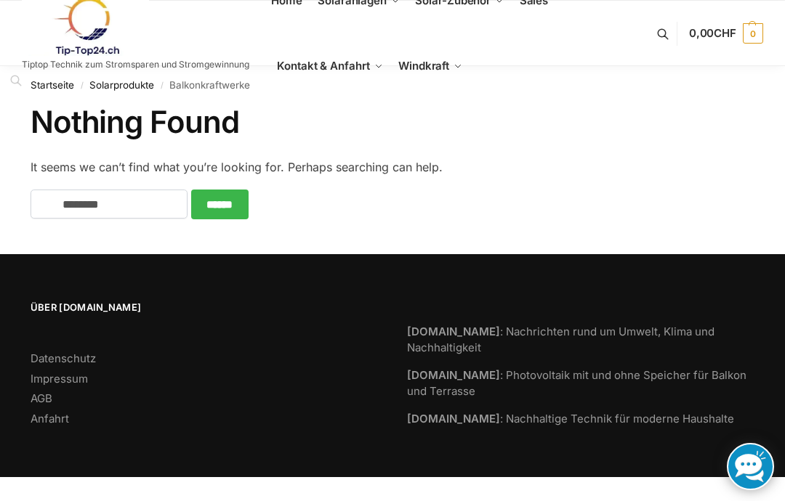 The image size is (785, 501). What do you see at coordinates (305, 122) in the screenshot?
I see `h1: Nothing Found` at bounding box center [305, 122].